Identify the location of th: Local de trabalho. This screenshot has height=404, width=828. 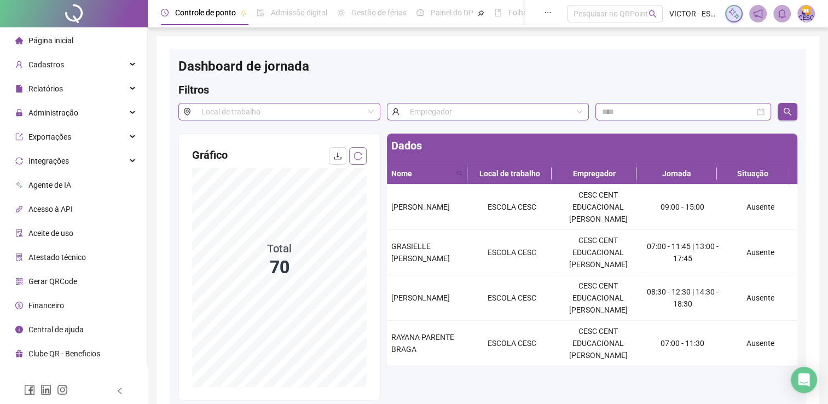
(509, 173).